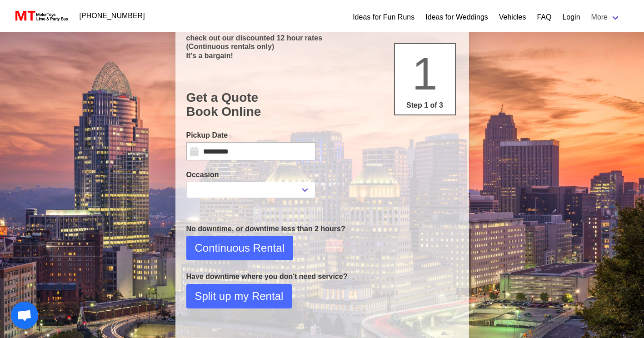 The image size is (644, 338). I want to click on p: No downtime, or downtime less than 2 hours?, so click(322, 229).